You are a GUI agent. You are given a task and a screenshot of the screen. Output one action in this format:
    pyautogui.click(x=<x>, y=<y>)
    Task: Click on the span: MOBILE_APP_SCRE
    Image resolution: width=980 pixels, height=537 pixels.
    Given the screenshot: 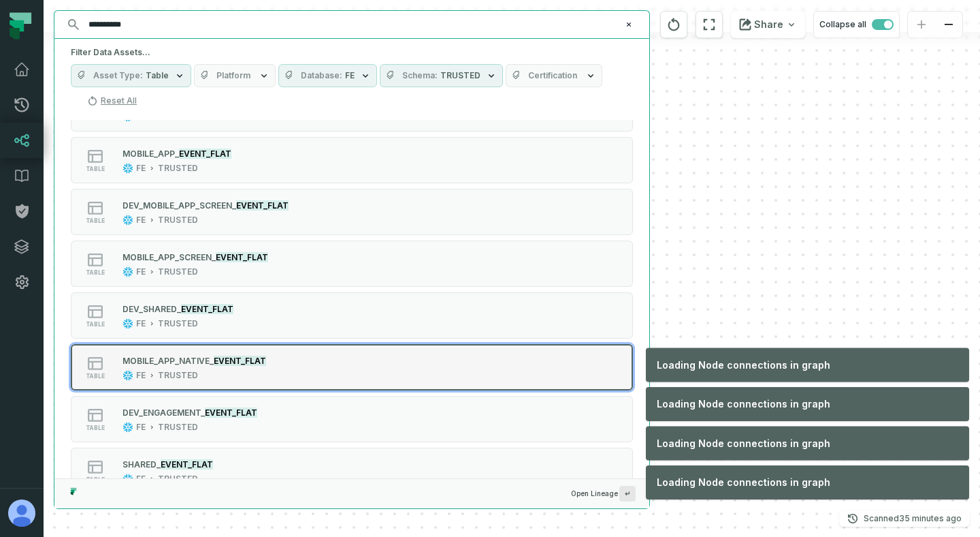 What is the action you would take?
    pyautogui.click(x=161, y=257)
    